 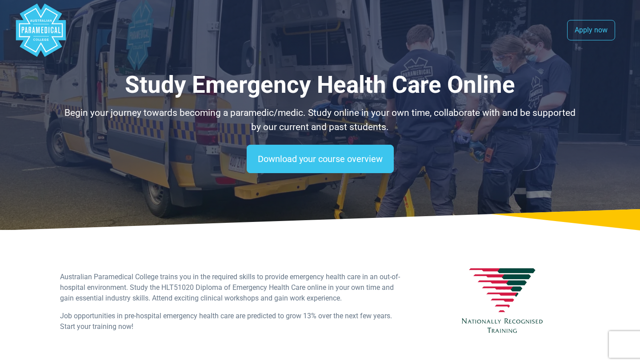 I want to click on p: Begin your journey towards becoming a paramedic/medic. Study online in your own time, collaborate..., so click(x=320, y=120).